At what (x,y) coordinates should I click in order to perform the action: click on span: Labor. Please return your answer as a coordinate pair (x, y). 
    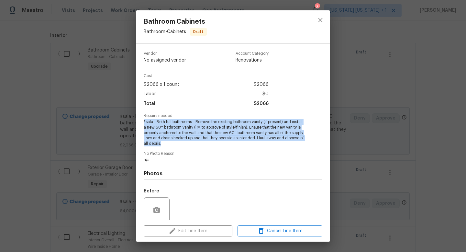
    Looking at the image, I should click on (150, 94).